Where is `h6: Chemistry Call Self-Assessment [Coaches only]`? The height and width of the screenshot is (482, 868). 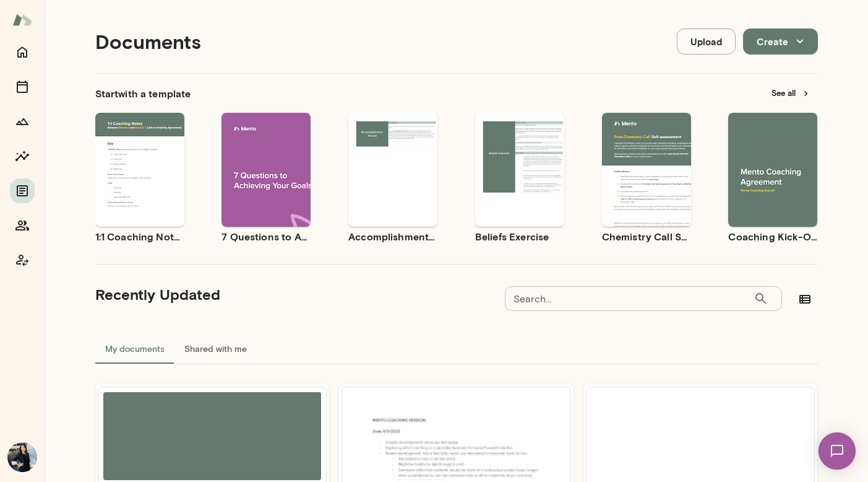
h6: Chemistry Call Self-Assessment [Coaches only] is located at coordinates (647, 237).